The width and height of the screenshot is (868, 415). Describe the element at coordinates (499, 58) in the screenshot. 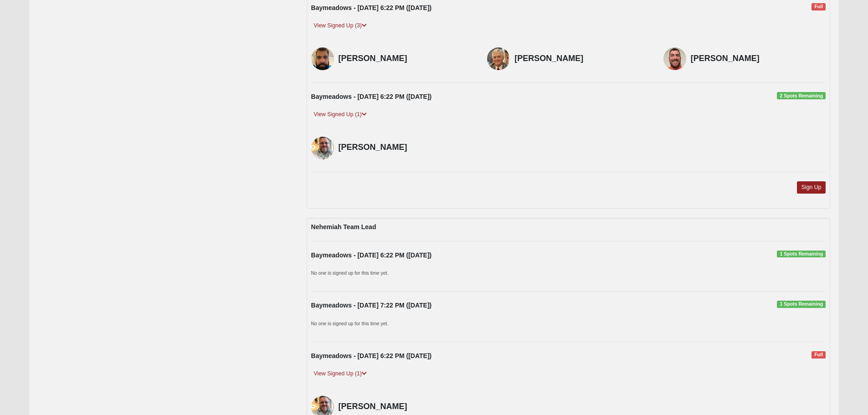

I see `img: Mike Sayre` at that location.